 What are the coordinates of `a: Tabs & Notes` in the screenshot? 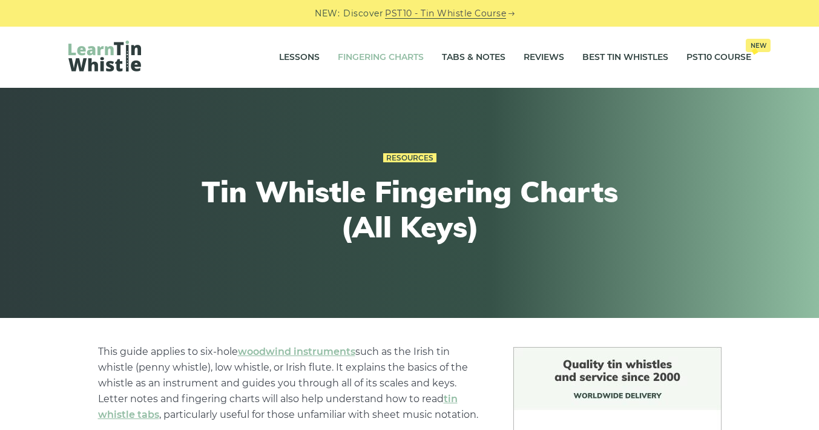 It's located at (473, 58).